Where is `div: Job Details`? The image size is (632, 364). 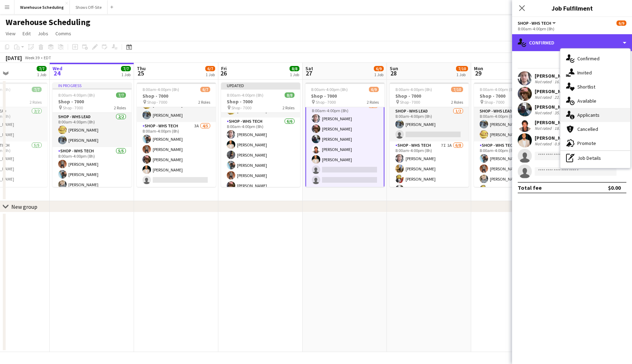 div: Job Details is located at coordinates (595, 157).